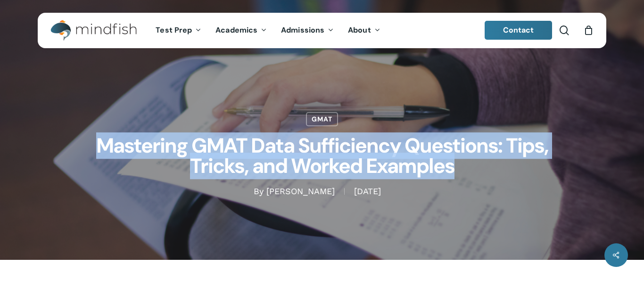 The image size is (644, 283). I want to click on h1: Mastering GMAT Data Sufficiency Questions: Tips, Tricks, and Worked Examples, so click(322, 156).